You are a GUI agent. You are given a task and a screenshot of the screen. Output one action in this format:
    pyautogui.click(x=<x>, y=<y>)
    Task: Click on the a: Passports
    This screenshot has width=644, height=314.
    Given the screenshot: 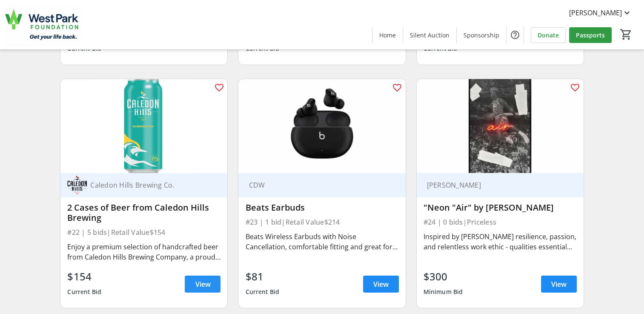 What is the action you would take?
    pyautogui.click(x=590, y=35)
    